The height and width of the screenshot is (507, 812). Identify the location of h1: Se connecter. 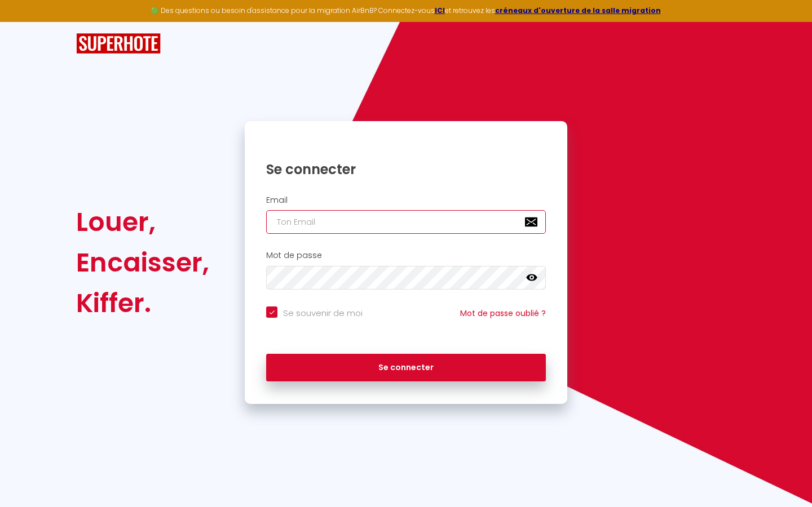
(406, 169).